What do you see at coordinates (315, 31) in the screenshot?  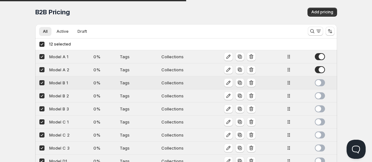 I see `button: Search and filter results` at bounding box center [315, 31].